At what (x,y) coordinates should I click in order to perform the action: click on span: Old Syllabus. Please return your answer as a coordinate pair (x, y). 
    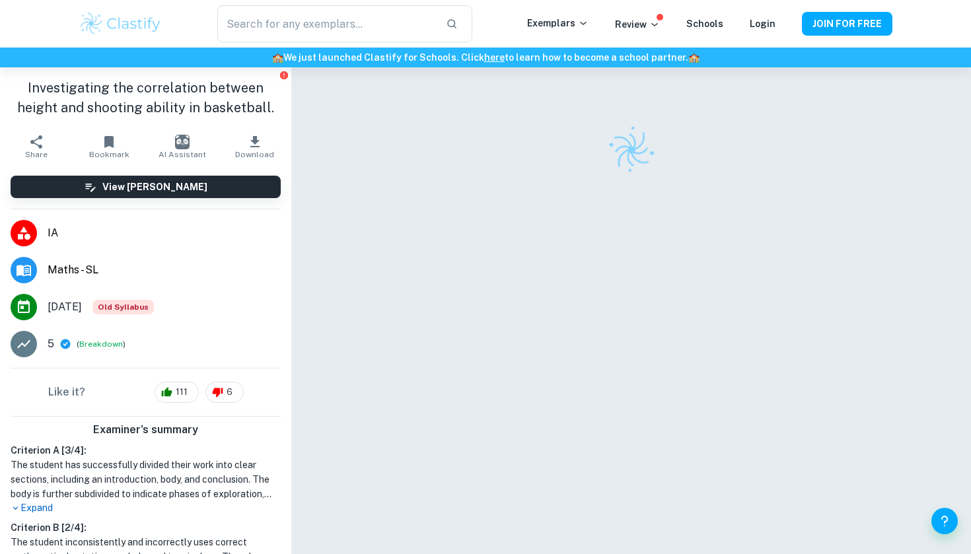
    Looking at the image, I should click on (123, 307).